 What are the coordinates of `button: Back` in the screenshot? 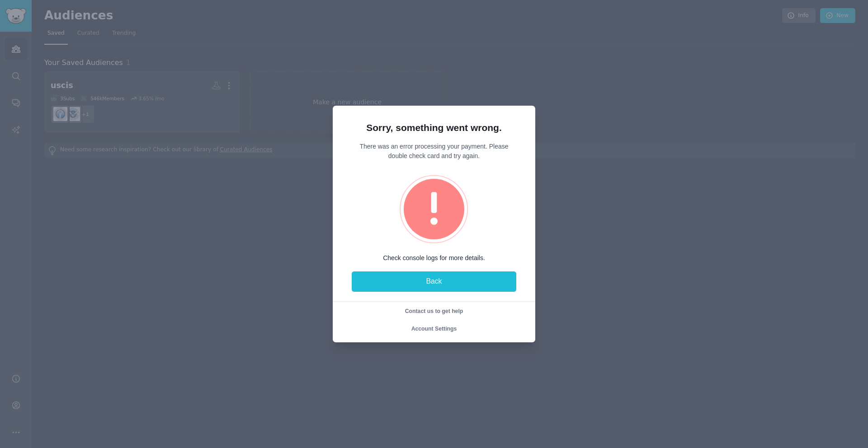 It's located at (434, 282).